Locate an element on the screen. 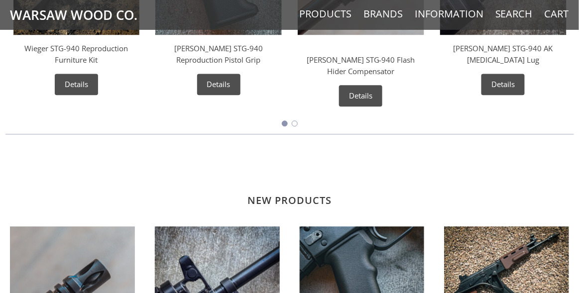 The width and height of the screenshot is (579, 293). a: Search is located at coordinates (514, 14).